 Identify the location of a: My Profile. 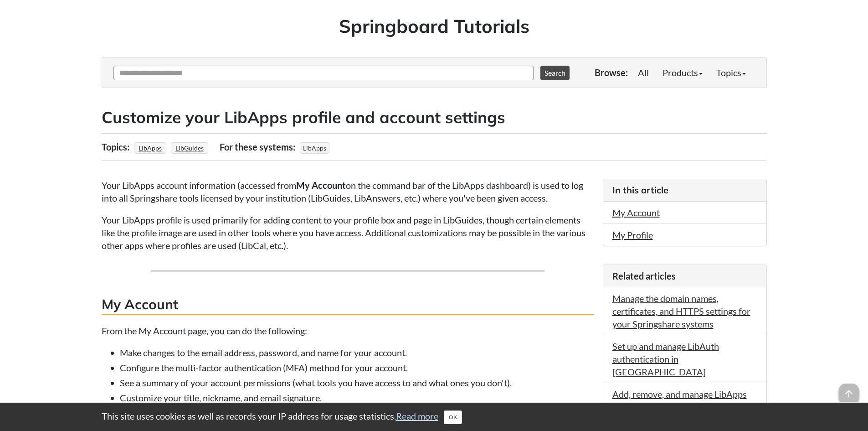
(632, 235).